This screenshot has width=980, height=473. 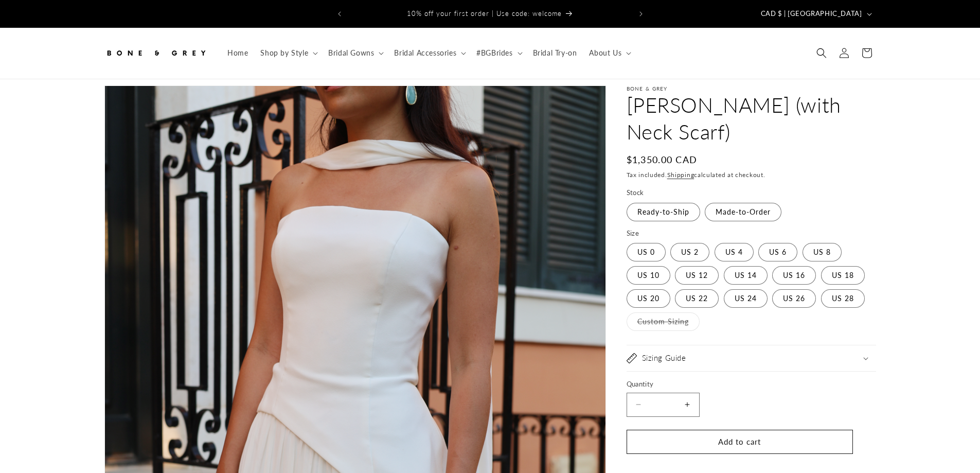 I want to click on label: US 8, so click(x=822, y=252).